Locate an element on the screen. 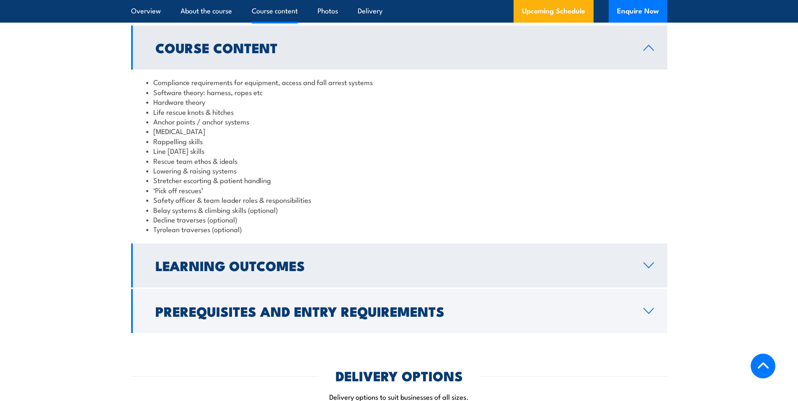  li: Lowering & raising systems is located at coordinates (399, 170).